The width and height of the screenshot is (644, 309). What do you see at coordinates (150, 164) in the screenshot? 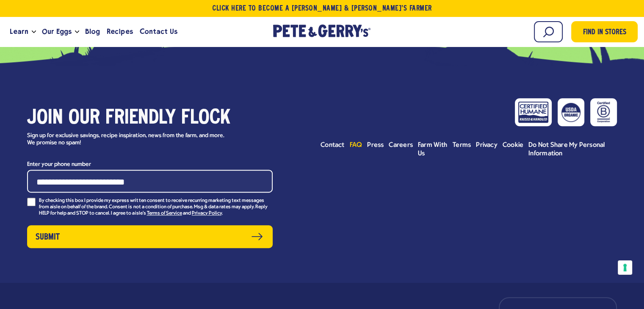
I see `label: Enter your phone number` at bounding box center [150, 164].